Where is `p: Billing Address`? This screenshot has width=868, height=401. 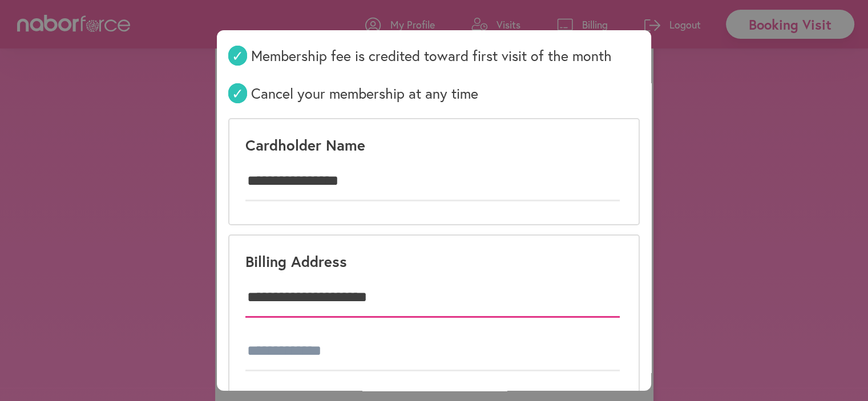 p: Billing Address is located at coordinates (296, 261).